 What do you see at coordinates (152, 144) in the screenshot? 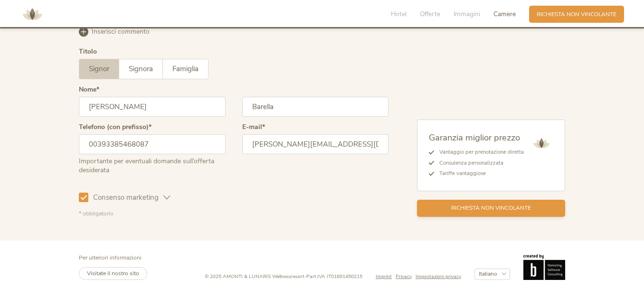
I see `input: Telefono (con prefisso)` at bounding box center [152, 144].